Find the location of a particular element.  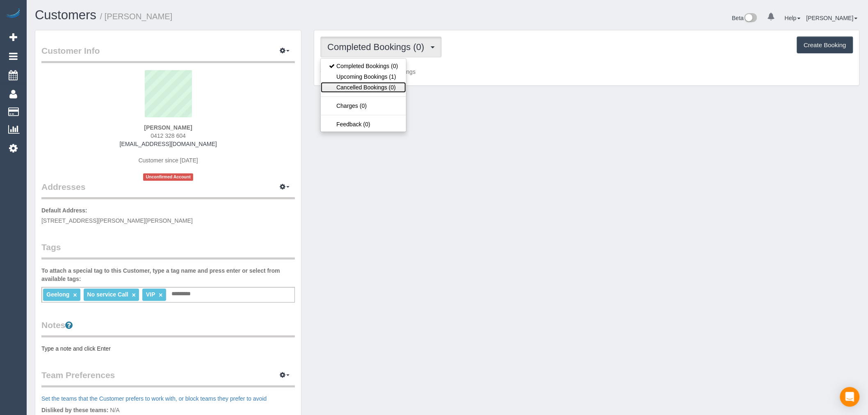

a: Customers is located at coordinates (66, 15).